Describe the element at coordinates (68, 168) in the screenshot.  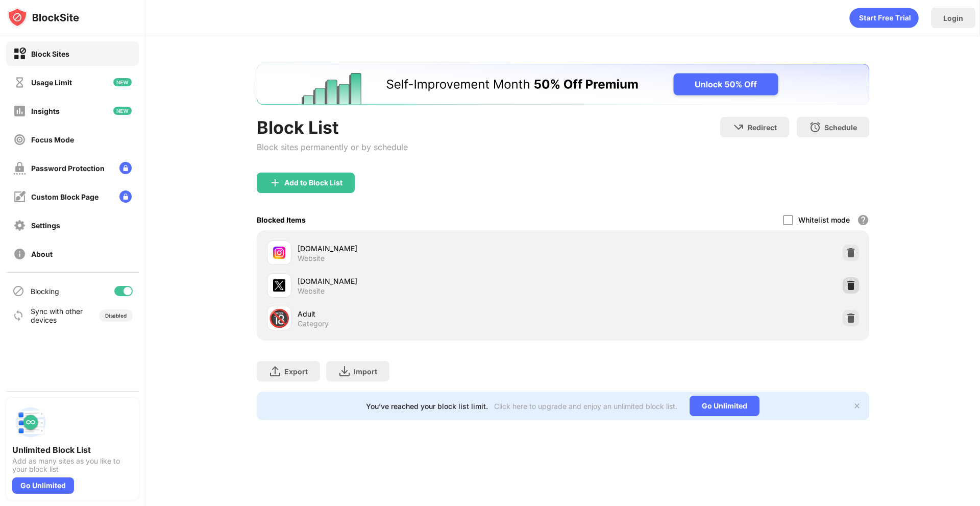
I see `div: Password Protection` at that location.